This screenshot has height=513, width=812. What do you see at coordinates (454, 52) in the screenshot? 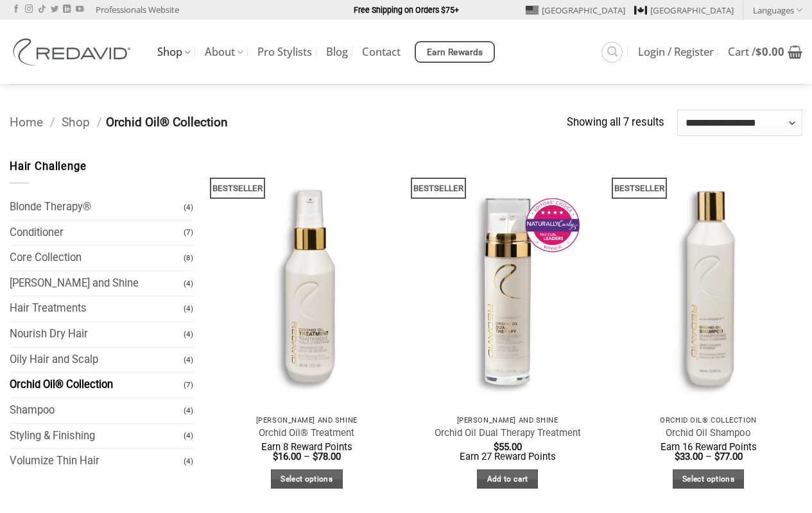
I see `a: Earn Rewards` at bounding box center [454, 52].